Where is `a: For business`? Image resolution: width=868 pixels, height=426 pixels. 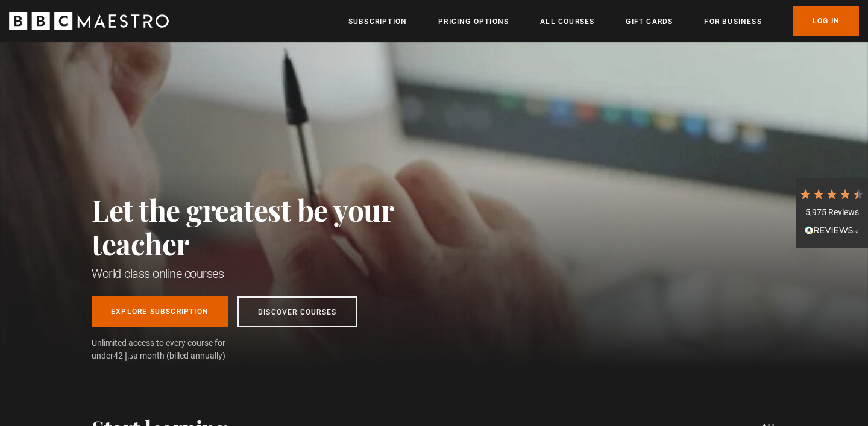
a: For business is located at coordinates (732, 22).